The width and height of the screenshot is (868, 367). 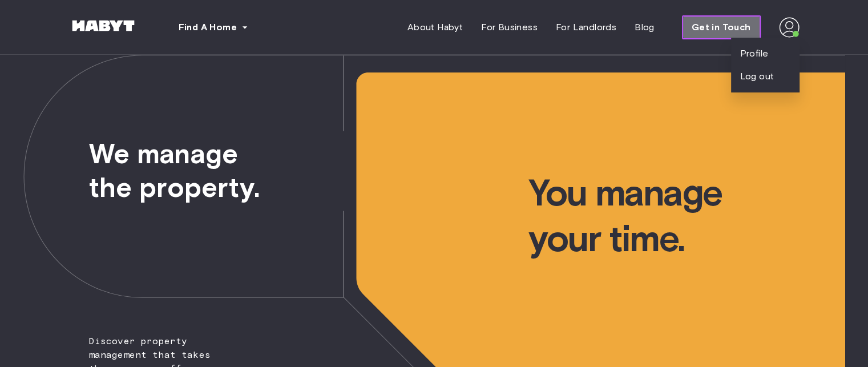 I want to click on img: avatar, so click(x=790, y=27).